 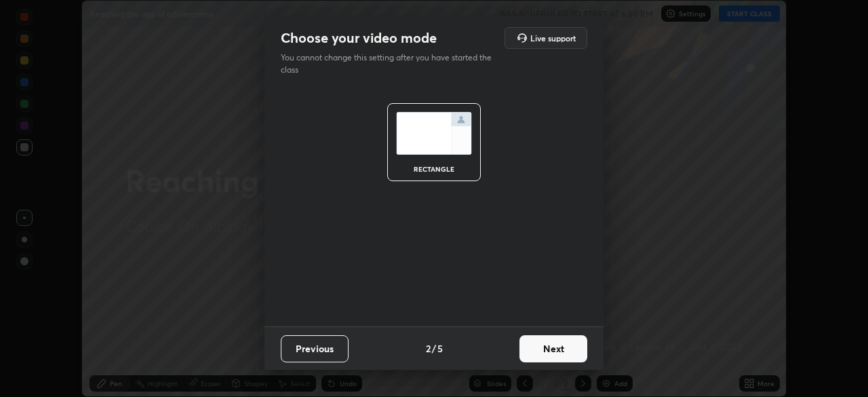 What do you see at coordinates (390, 64) in the screenshot?
I see `p: You cannot change this setting after you have started the class` at bounding box center [390, 64].